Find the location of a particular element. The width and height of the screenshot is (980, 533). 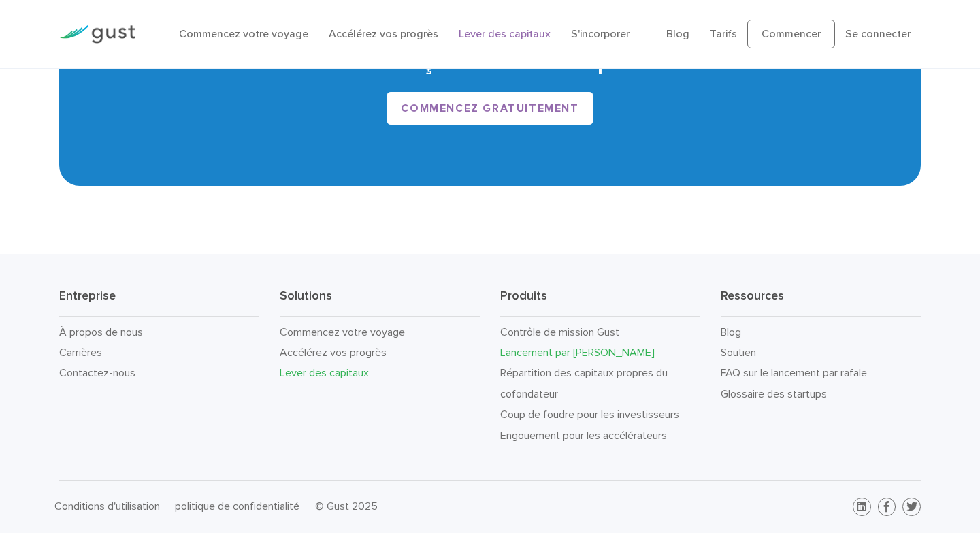

a: Glossaire des startups is located at coordinates (774, 394).